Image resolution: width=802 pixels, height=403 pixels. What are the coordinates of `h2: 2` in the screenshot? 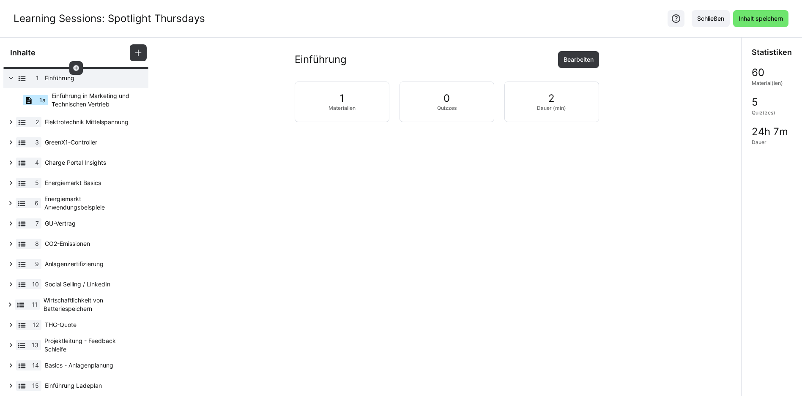 It's located at (551, 99).